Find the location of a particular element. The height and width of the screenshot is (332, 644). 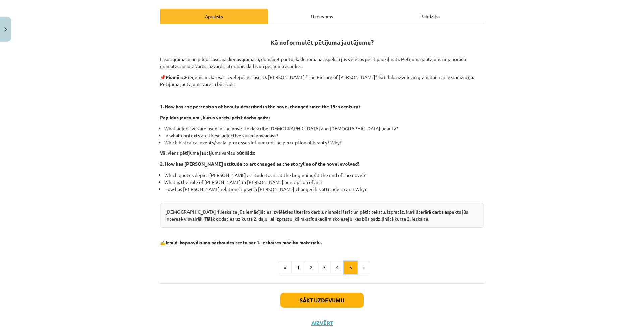

b: Izpildi kopsavilkuma pārbaudes testu par 1. ieskaites mācību materiālu. is located at coordinates (243, 242).